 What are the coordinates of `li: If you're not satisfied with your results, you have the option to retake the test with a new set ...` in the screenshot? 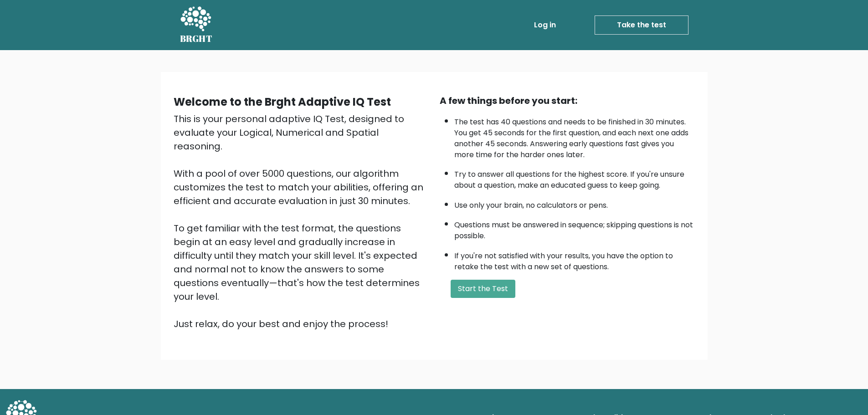 It's located at (574, 260).